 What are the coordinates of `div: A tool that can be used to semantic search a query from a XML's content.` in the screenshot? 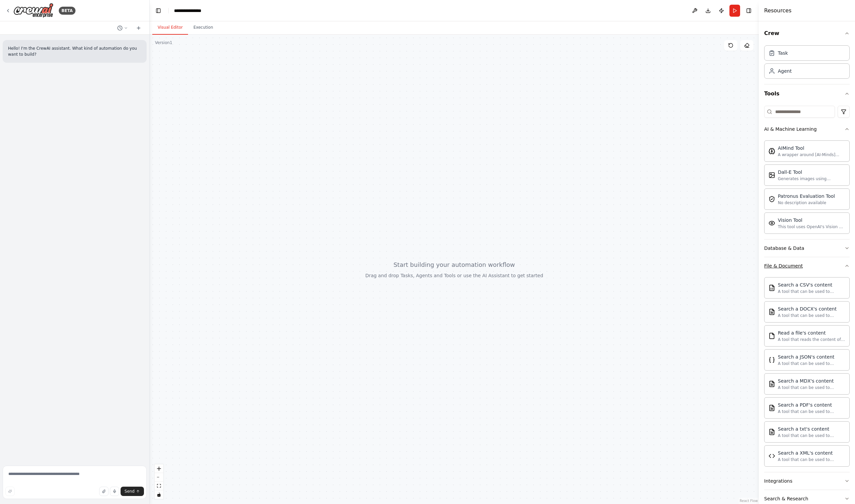 It's located at (812, 460).